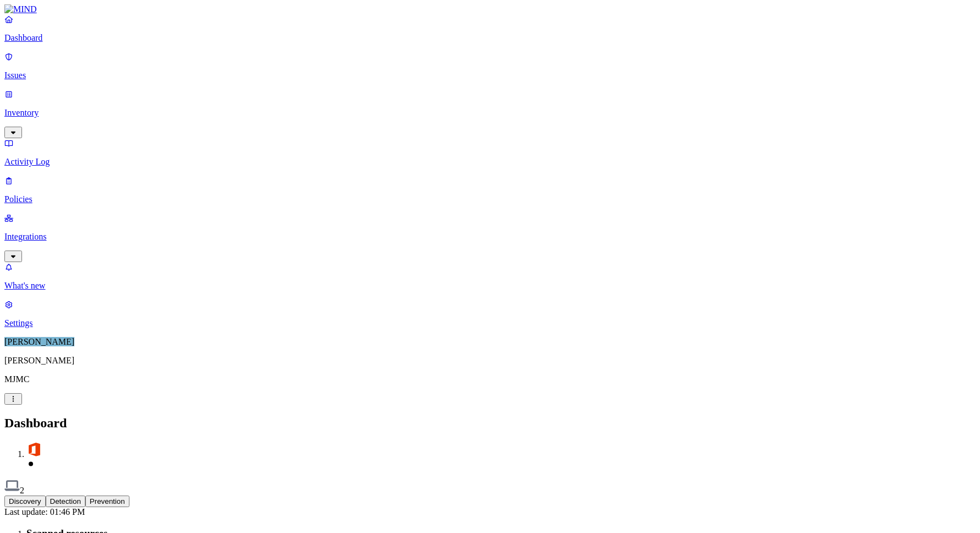  Describe the element at coordinates (108, 501) in the screenshot. I see `button: Prevention` at that location.